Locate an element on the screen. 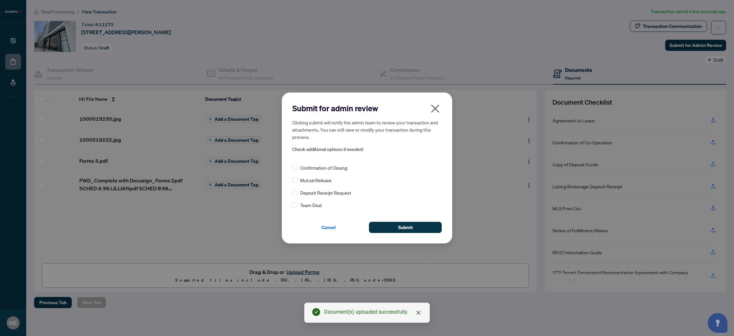 Image resolution: width=734 pixels, height=336 pixels. span: Mutual Release is located at coordinates (316, 180).